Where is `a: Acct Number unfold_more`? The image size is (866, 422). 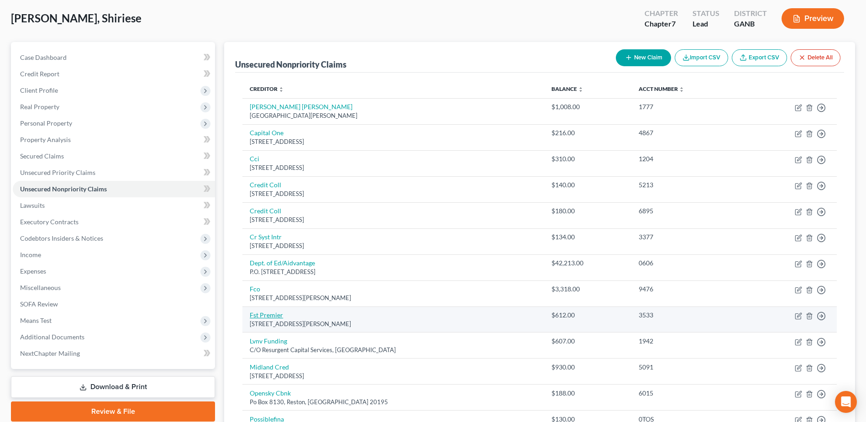
a: Acct Number unfold_more is located at coordinates (662, 89).